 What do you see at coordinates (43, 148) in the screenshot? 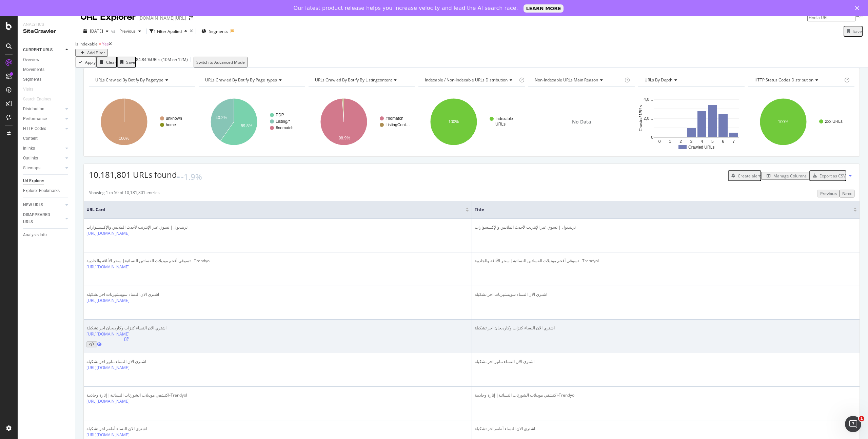
I see `a: Inlinks` at bounding box center [43, 148].